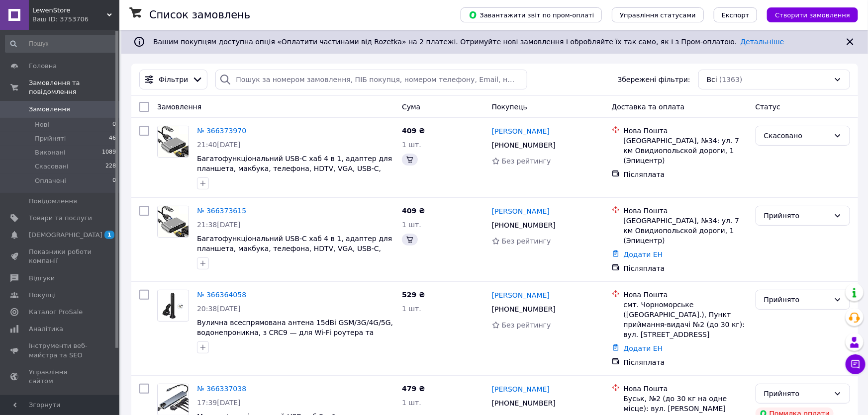 The width and height of the screenshot is (868, 415). Describe the element at coordinates (295, 333) in the screenshot. I see `a: Вулична всеспрямована антена 15dBi GSM/3G/4G/5G, водонепроникна, з CRC9 — для Wi-Fi роутера та мо...` at that location.